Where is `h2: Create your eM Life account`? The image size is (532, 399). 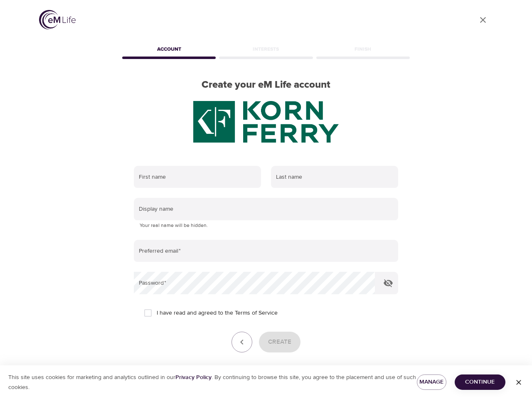
h2: Create your eM Life account is located at coordinates (266, 85).